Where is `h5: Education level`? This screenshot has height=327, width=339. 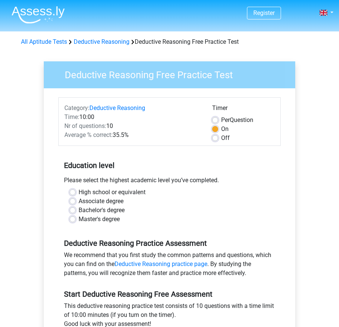
h5: Education level is located at coordinates (169, 165).